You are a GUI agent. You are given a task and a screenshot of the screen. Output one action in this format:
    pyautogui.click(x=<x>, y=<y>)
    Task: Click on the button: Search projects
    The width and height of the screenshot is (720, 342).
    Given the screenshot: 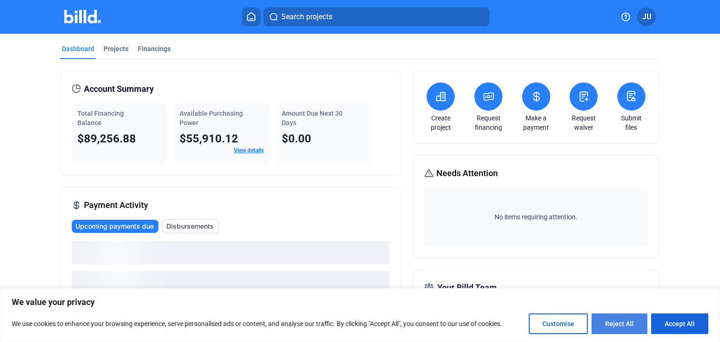 What is the action you would take?
    pyautogui.click(x=377, y=17)
    